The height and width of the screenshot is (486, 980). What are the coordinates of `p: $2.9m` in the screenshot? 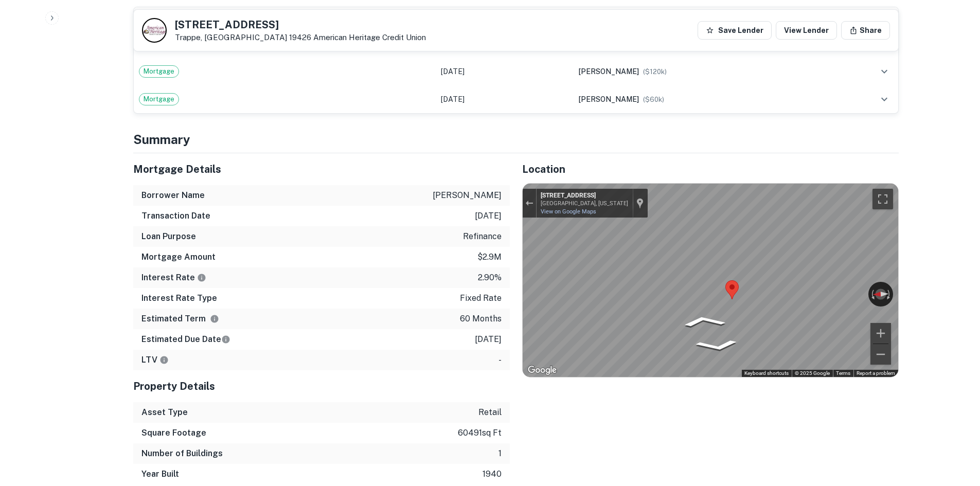 It's located at (489, 257).